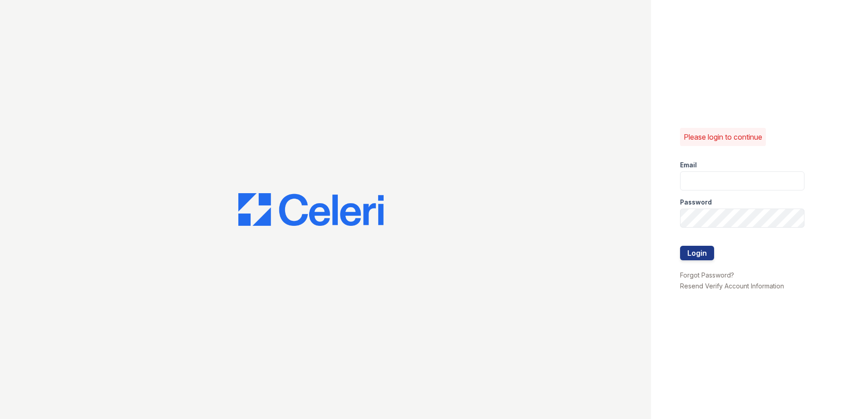 Image resolution: width=868 pixels, height=419 pixels. I want to click on label: Password, so click(697, 202).